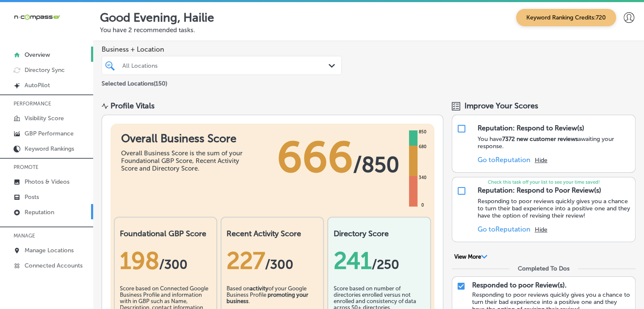 The image size is (644, 309). I want to click on p: You have awaiting your response., so click(554, 143).